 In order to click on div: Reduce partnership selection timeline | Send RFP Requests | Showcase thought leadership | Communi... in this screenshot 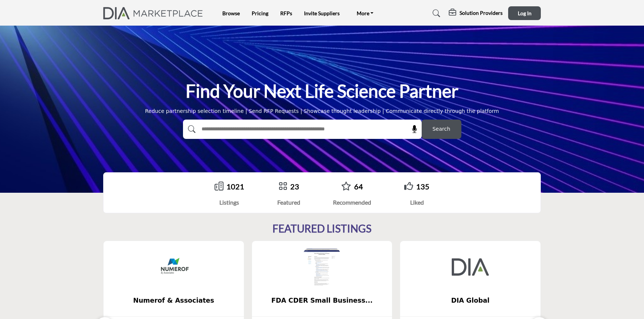, I will do `click(322, 111)`.